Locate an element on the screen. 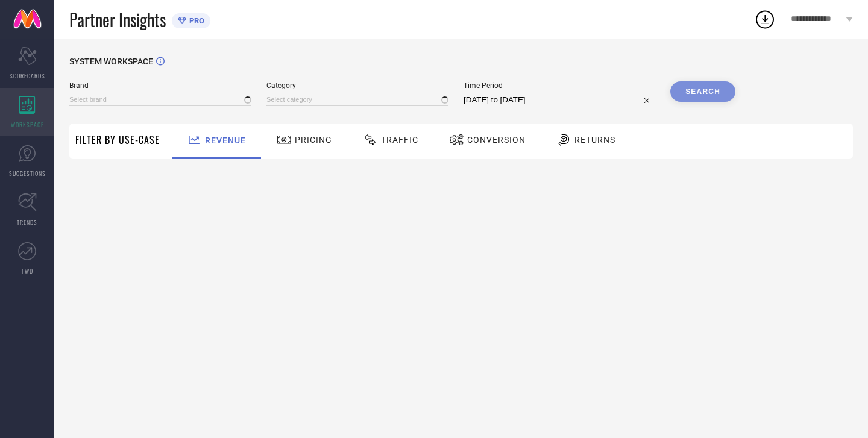 Image resolution: width=868 pixels, height=438 pixels. input: Select time period is located at coordinates (559, 100).